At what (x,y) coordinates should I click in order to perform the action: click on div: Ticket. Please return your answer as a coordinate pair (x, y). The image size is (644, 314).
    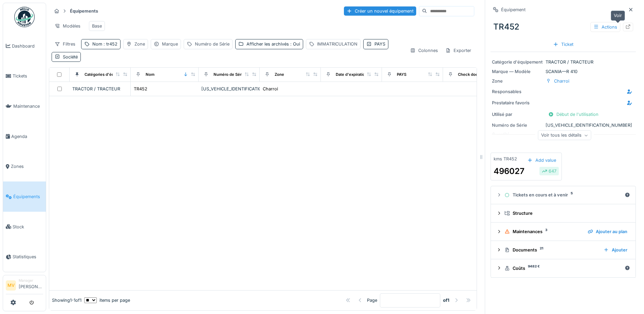
    Looking at the image, I should click on (563, 44).